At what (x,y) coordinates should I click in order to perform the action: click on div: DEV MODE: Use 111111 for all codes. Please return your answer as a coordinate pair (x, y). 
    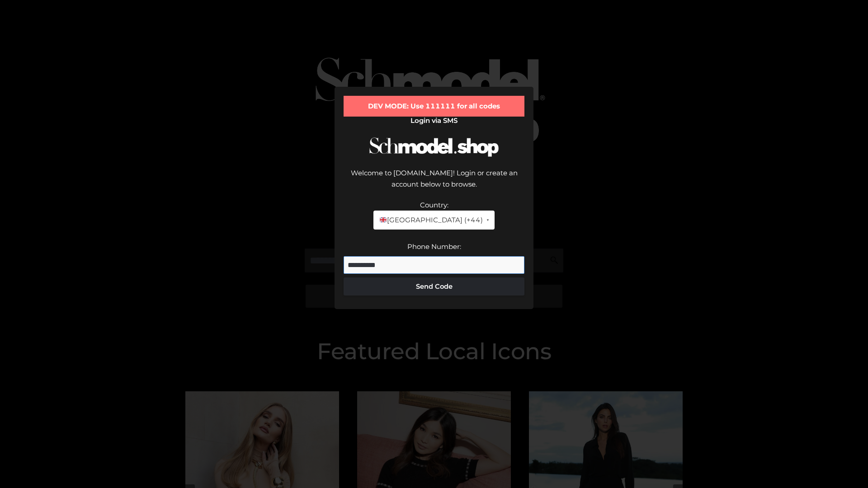
    Looking at the image, I should click on (434, 106).